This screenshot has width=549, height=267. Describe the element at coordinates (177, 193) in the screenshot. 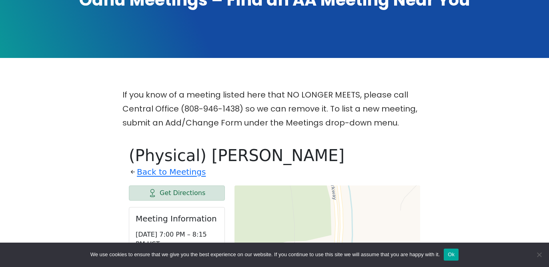

I see `a: Get Directions` at that location.